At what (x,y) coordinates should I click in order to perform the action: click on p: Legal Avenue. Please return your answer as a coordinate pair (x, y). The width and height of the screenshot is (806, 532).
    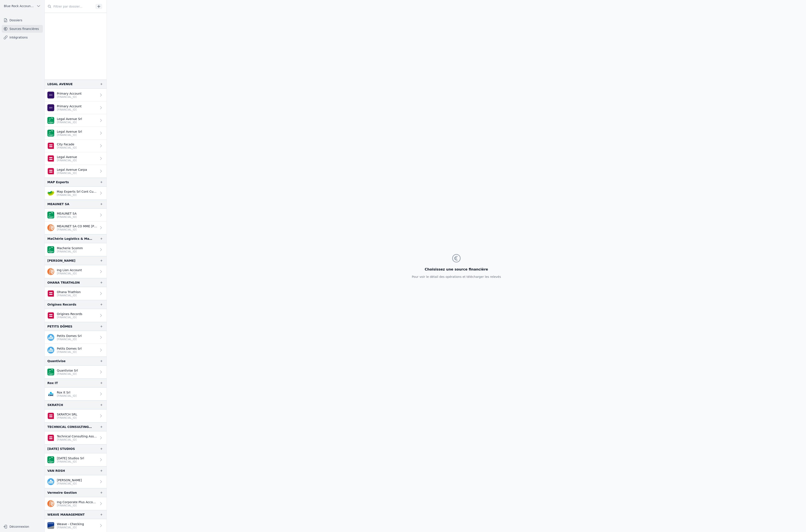
    Looking at the image, I should click on (67, 157).